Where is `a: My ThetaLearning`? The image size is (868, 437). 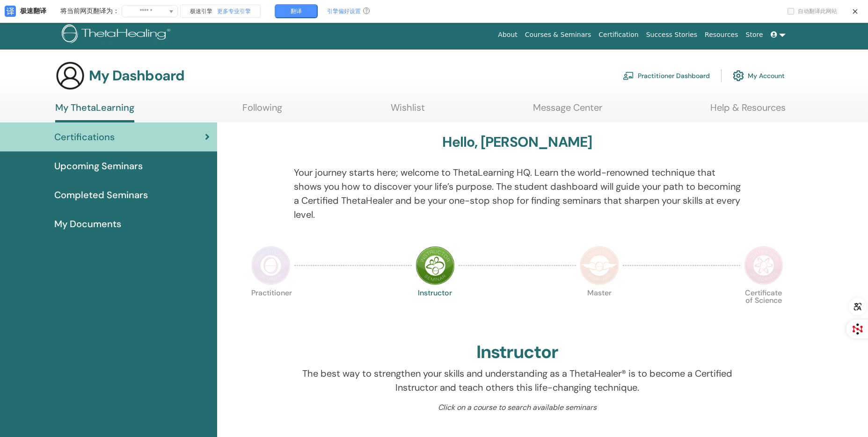
a: My ThetaLearning is located at coordinates (95, 113).